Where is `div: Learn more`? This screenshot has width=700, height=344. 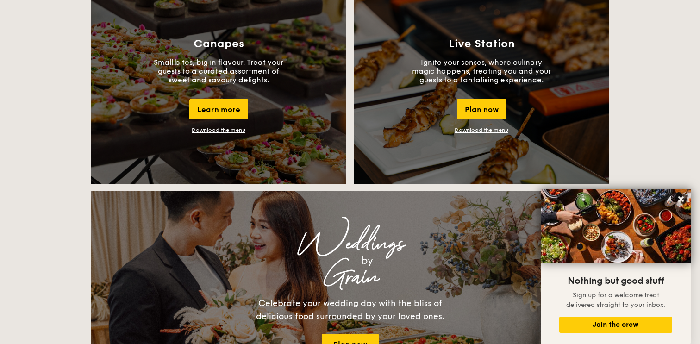 div: Learn more is located at coordinates (219, 109).